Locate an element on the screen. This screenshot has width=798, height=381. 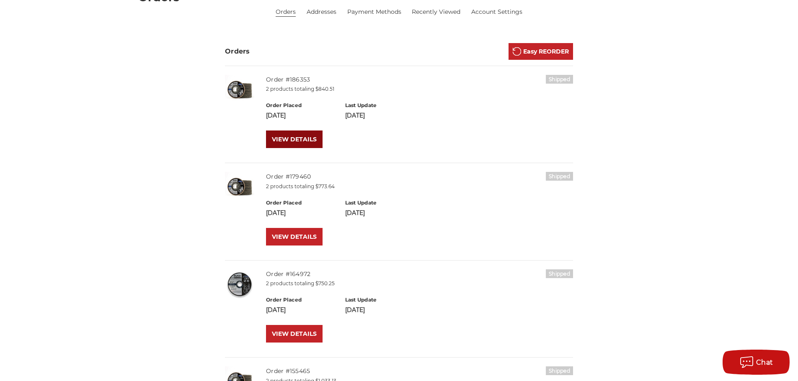
a: Addresses is located at coordinates (321, 12).